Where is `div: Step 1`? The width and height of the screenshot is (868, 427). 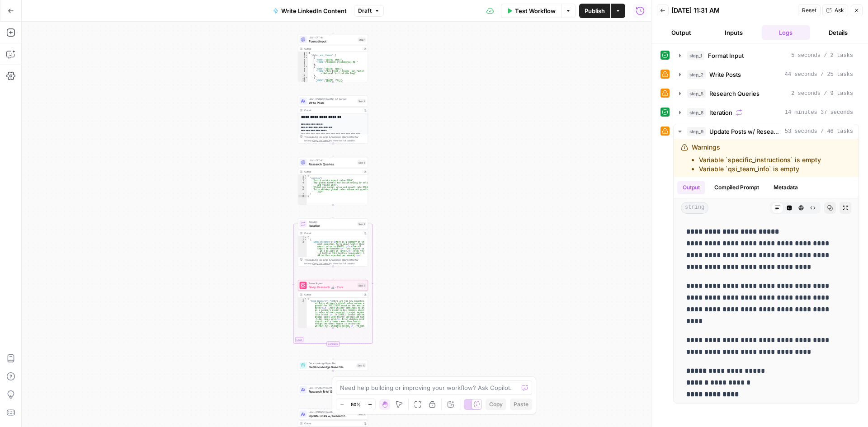
div: Step 1 is located at coordinates (362, 39).